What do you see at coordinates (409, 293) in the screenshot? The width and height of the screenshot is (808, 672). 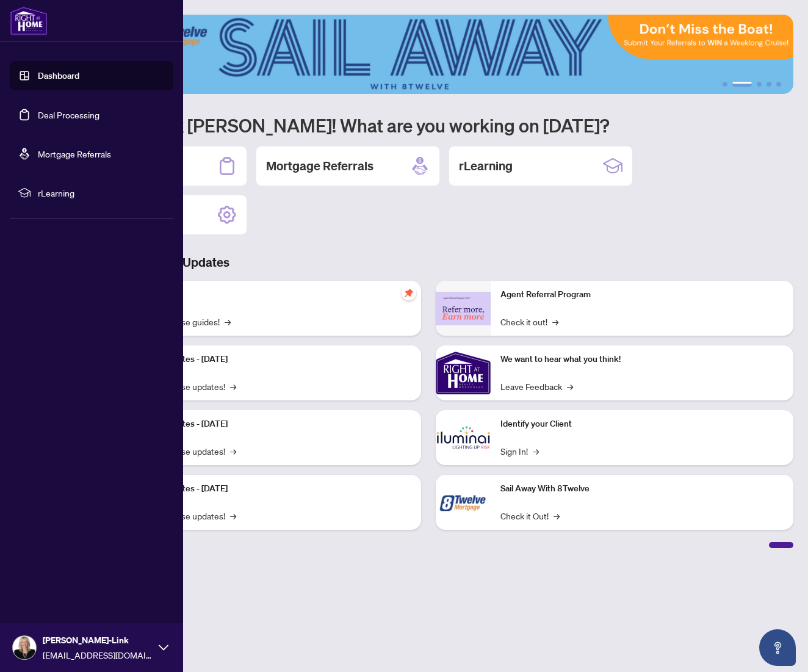 I see `span: pushpin` at bounding box center [409, 293].